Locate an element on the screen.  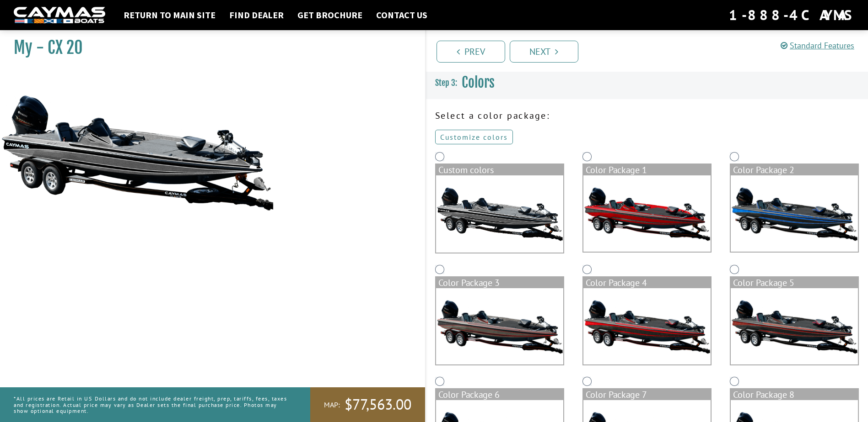
a: Standard Features is located at coordinates (817, 45).